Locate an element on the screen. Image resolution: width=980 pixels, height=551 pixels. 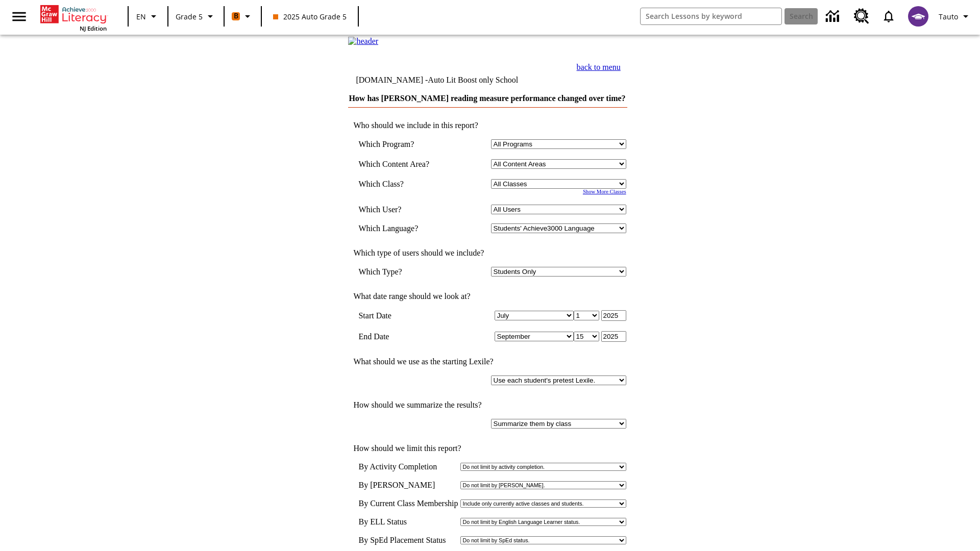
span: EN is located at coordinates (141, 17).